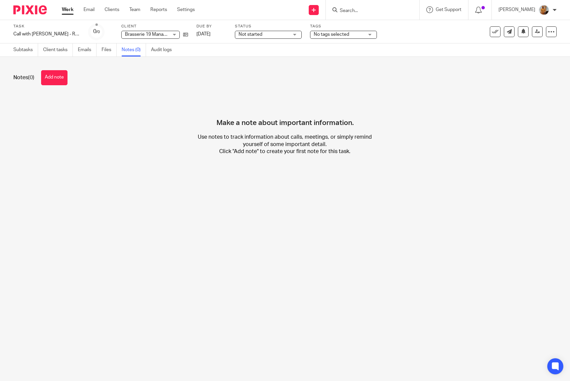  I want to click on div: Call with Santiago - Reviewing Missing Items, so click(47, 34).